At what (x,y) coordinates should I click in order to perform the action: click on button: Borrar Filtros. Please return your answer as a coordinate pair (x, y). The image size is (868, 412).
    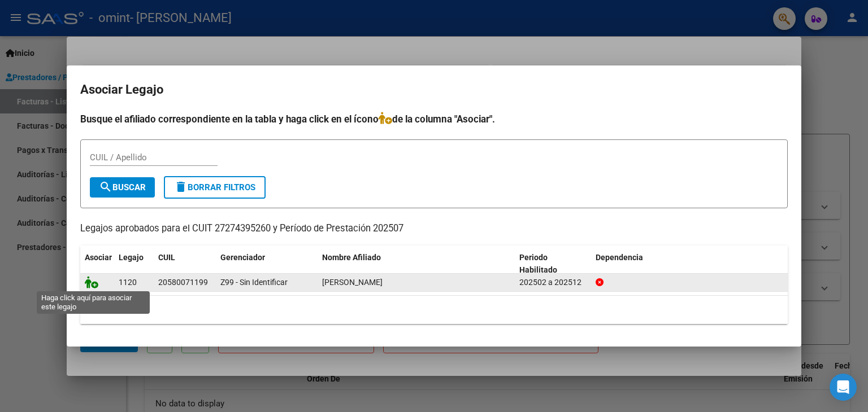
    Looking at the image, I should click on (215, 187).